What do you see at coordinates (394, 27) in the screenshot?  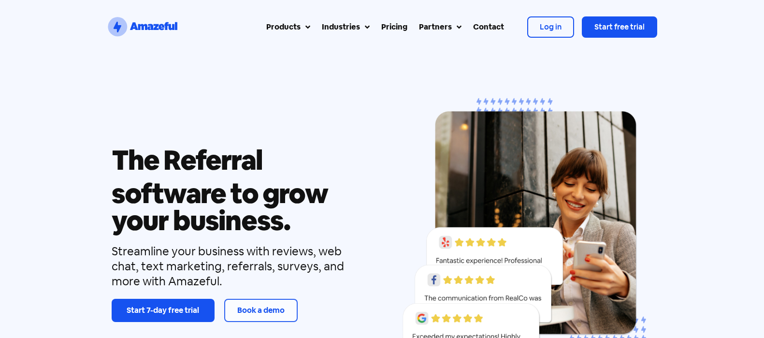 I see `a: Pricing` at bounding box center [394, 27].